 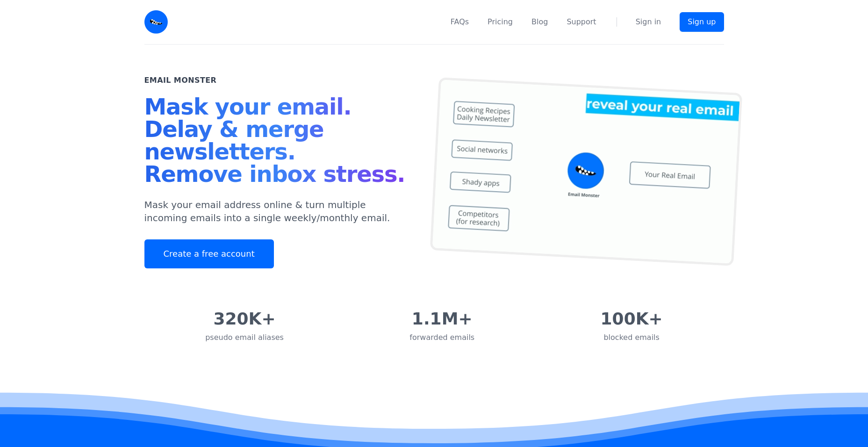 What do you see at coordinates (245, 319) in the screenshot?
I see `div: 320K+` at bounding box center [245, 319].